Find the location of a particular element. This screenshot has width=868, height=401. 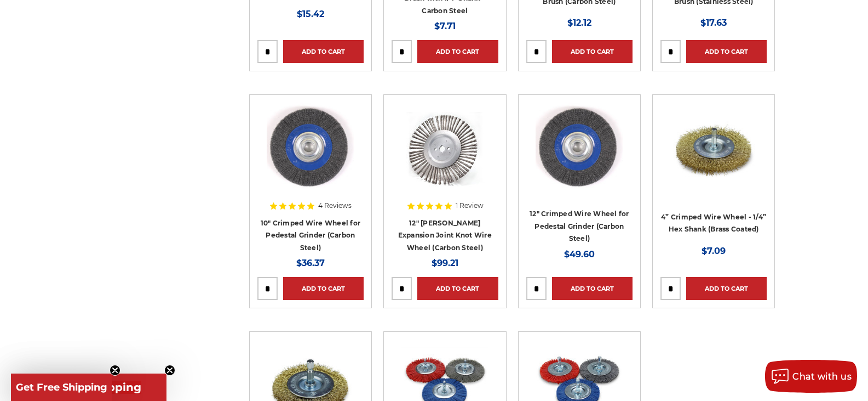

a: 12" Crimped Wire Wheel for Pedestal Grinder is located at coordinates (580, 156).